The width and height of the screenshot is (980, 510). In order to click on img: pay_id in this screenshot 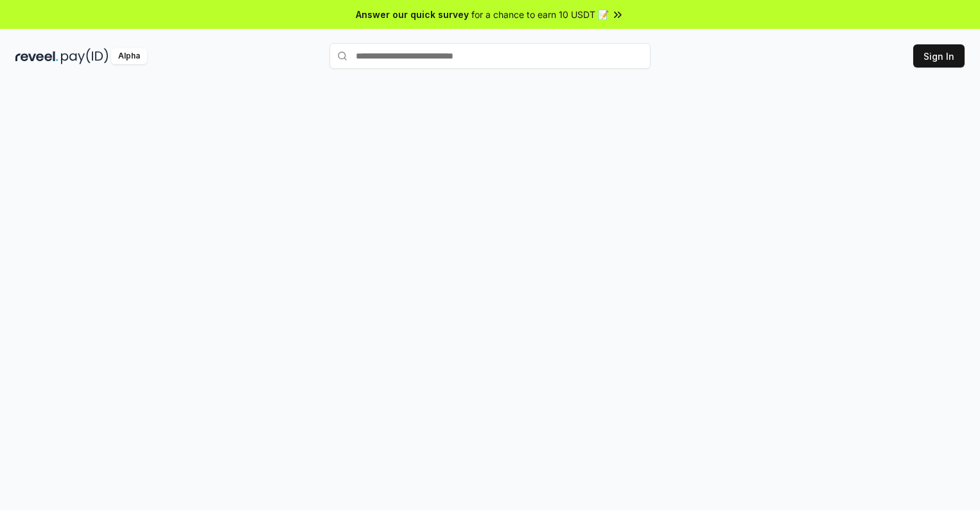, I will do `click(84, 56)`.